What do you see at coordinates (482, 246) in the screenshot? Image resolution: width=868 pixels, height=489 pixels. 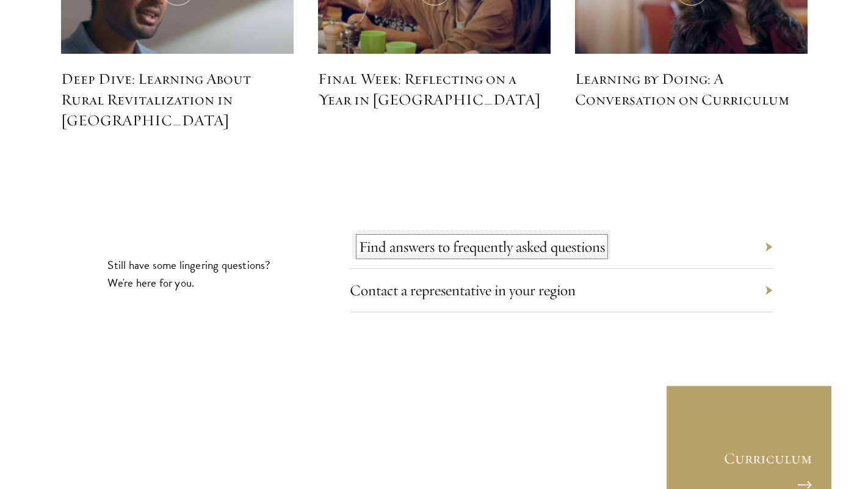 I see `a: Find answers to frequently asked questions` at bounding box center [482, 246].